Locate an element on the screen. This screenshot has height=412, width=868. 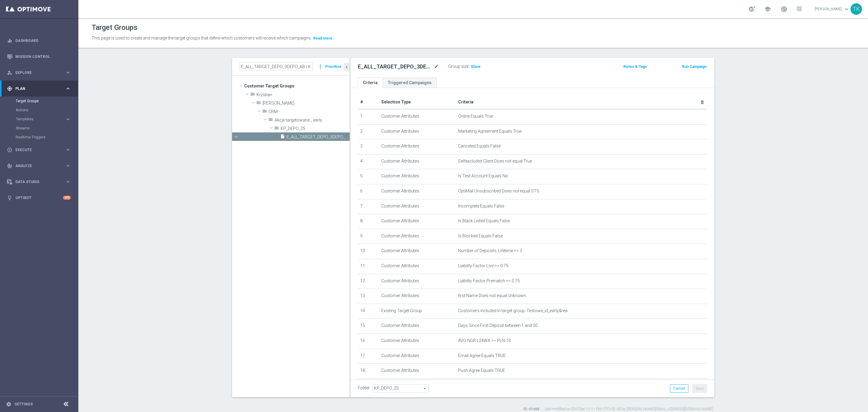
span: Liability Factor Prematch >= 0.75 is located at coordinates (489, 281).